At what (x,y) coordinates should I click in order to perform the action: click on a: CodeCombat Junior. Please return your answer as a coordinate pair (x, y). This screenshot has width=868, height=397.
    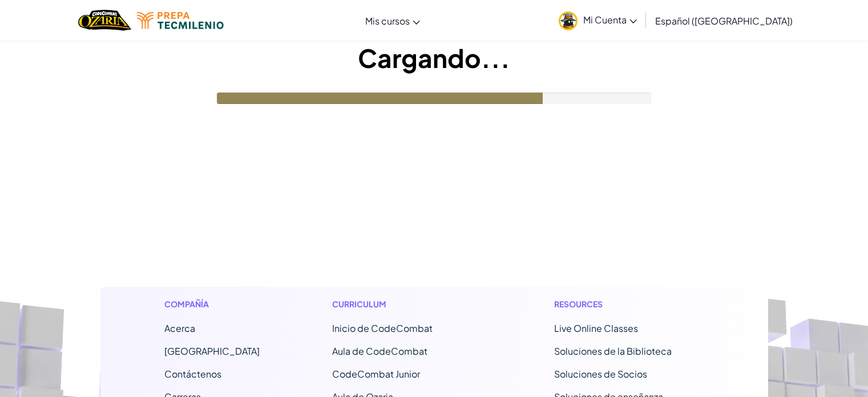
    Looking at the image, I should click on (376, 373).